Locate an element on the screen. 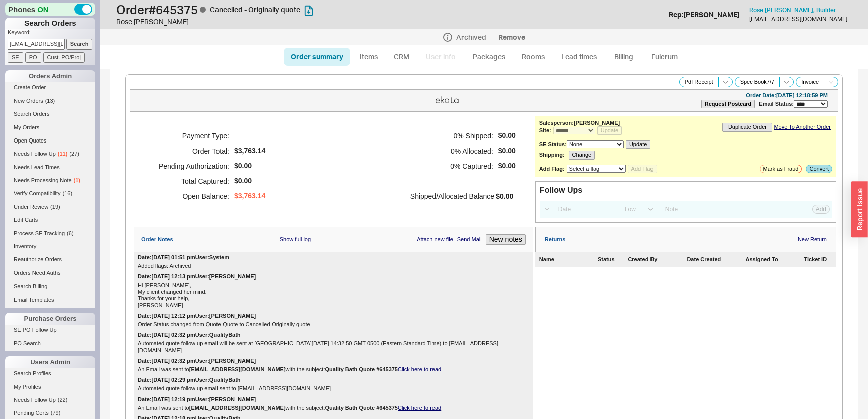  a: New Return is located at coordinates (812, 239).